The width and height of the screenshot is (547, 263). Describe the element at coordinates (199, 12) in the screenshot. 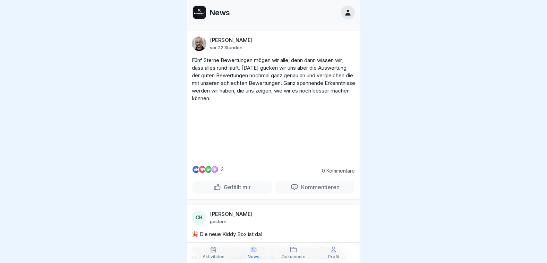

I see `img: gjmq4gn0gq16rusbtbfa9wpn.png` at that location.